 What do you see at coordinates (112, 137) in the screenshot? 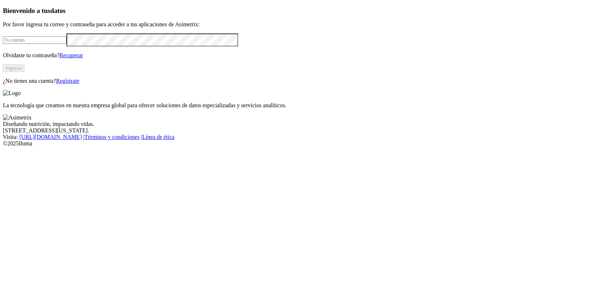
I see `a: Términos y condiciones` at bounding box center [112, 137].